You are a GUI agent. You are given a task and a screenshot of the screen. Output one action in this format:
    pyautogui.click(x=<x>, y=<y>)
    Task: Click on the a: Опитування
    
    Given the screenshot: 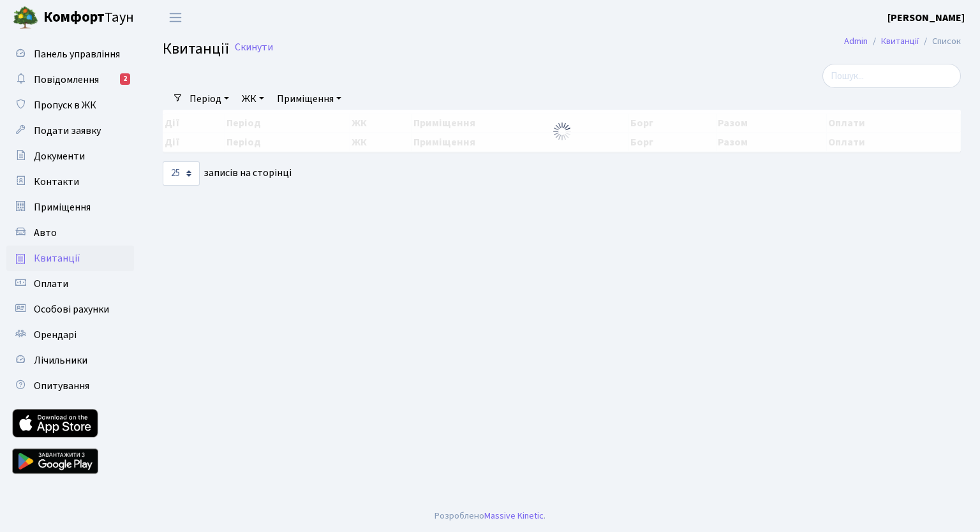 What is the action you would take?
    pyautogui.click(x=70, y=386)
    